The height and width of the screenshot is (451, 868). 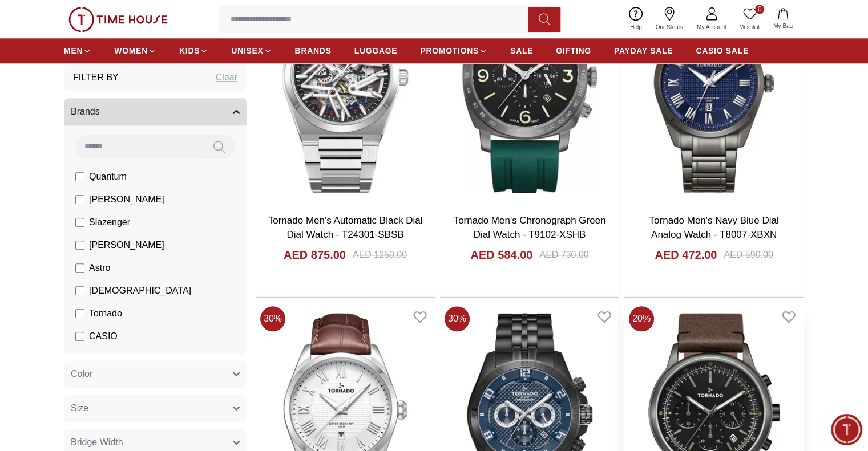 What do you see at coordinates (501, 255) in the screenshot?
I see `h4: AED 584.00` at bounding box center [501, 255].